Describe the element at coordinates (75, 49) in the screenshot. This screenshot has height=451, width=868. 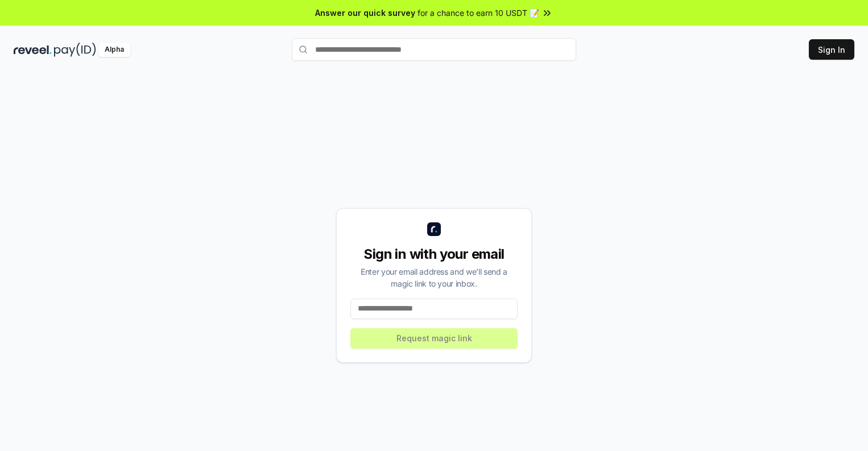
I see `img: pay_id` at that location.